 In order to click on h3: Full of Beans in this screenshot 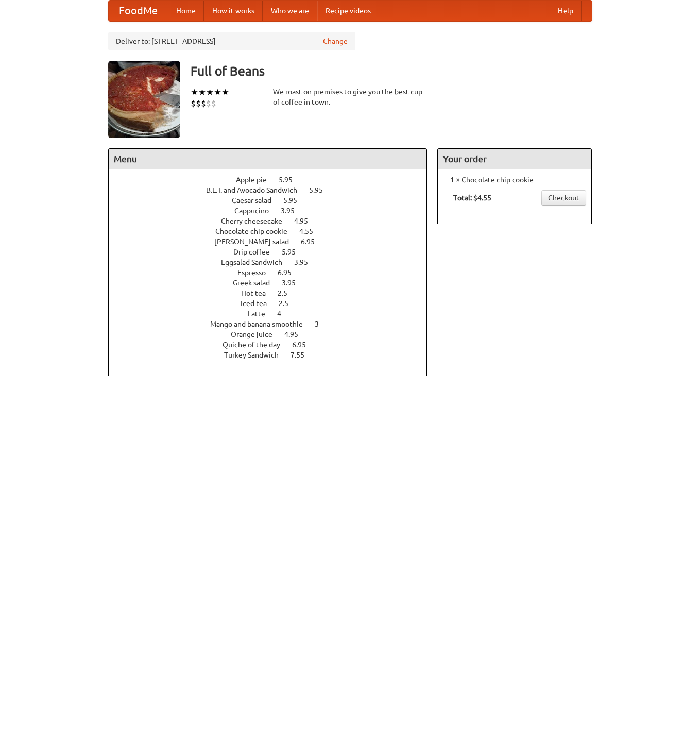, I will do `click(392, 71)`.